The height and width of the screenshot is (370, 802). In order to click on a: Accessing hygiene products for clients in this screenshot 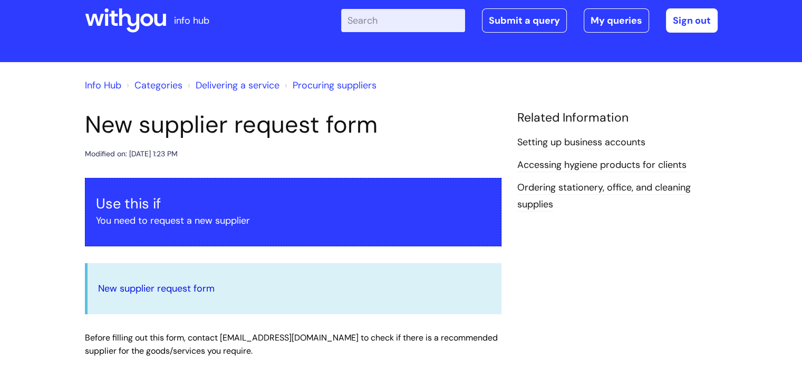, I will do `click(601, 165)`.